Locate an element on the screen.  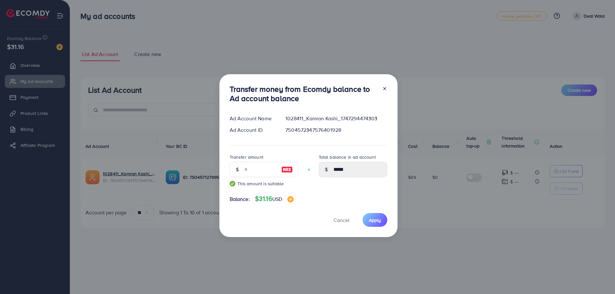
small: This amount is suitable is located at coordinates (264, 184).